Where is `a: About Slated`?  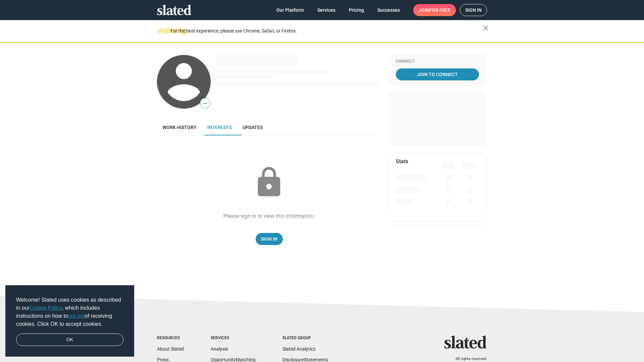
a: About Slated is located at coordinates (170, 349).